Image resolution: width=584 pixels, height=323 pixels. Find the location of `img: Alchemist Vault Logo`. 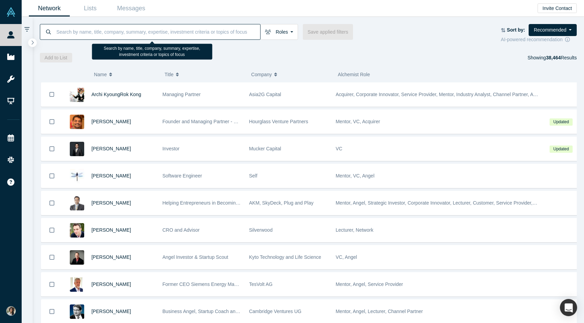

img: Alchemist Vault Logo is located at coordinates (11, 12).